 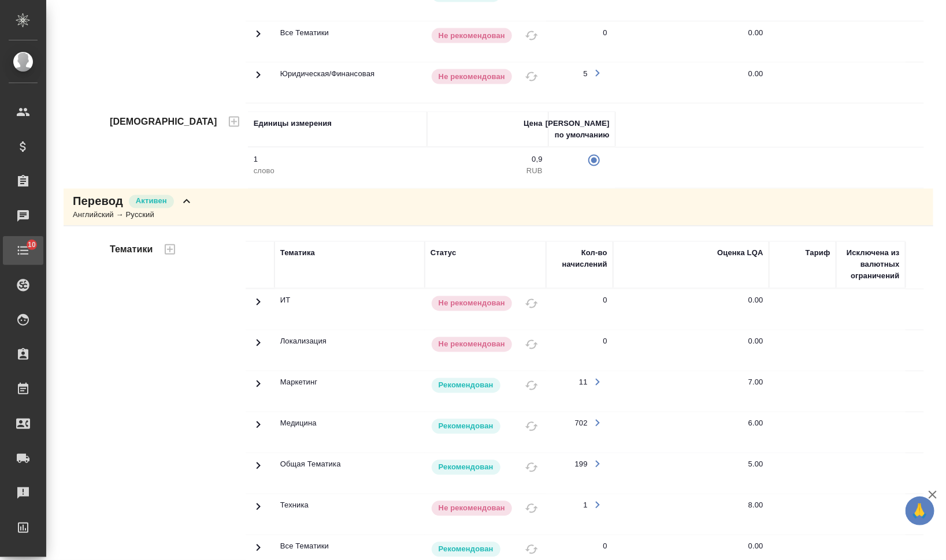 I want to click on td: 8.00, so click(x=691, y=515).